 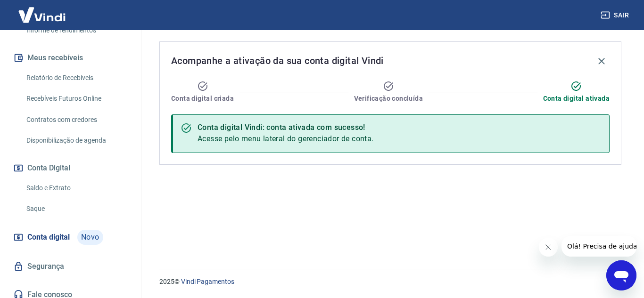 I want to click on a: Saldo e Extrato, so click(x=76, y=188).